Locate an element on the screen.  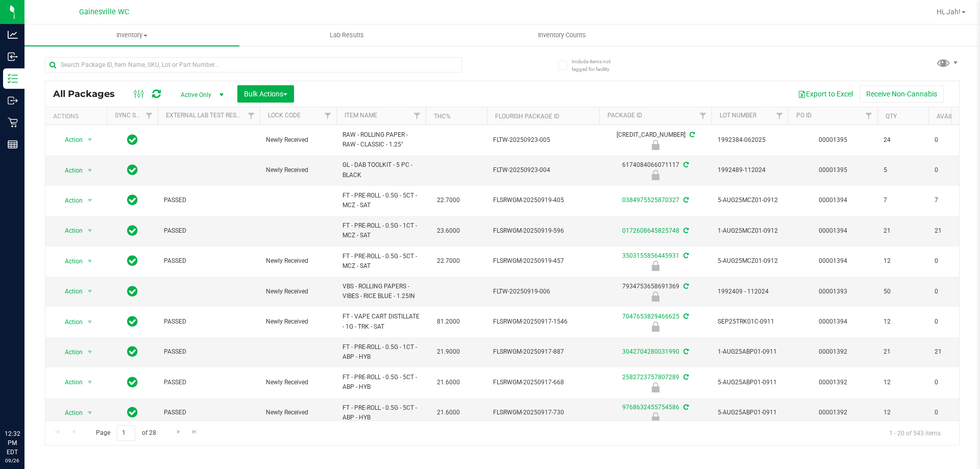
span: Page of 28 is located at coordinates (126, 432).